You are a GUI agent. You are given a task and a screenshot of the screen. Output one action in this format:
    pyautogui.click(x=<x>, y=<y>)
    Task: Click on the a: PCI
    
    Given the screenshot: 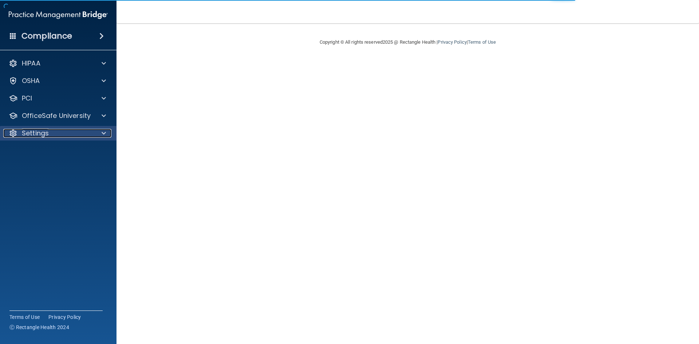 What is the action you would take?
    pyautogui.click(x=57, y=98)
    